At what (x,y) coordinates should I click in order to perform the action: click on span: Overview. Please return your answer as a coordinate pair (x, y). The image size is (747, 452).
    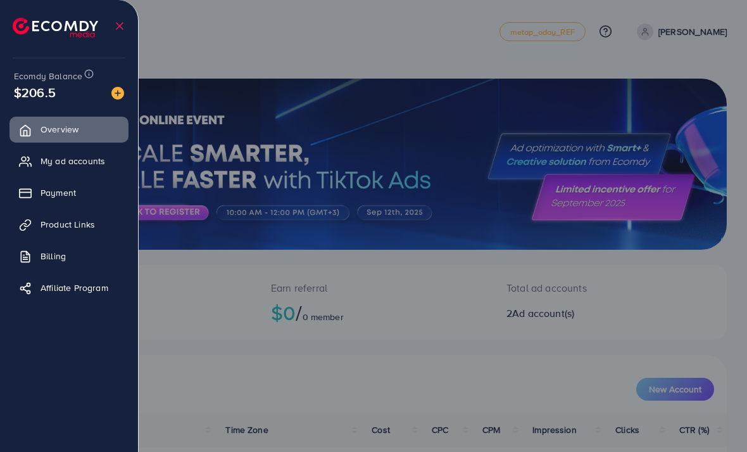
    Looking at the image, I should click on (60, 129).